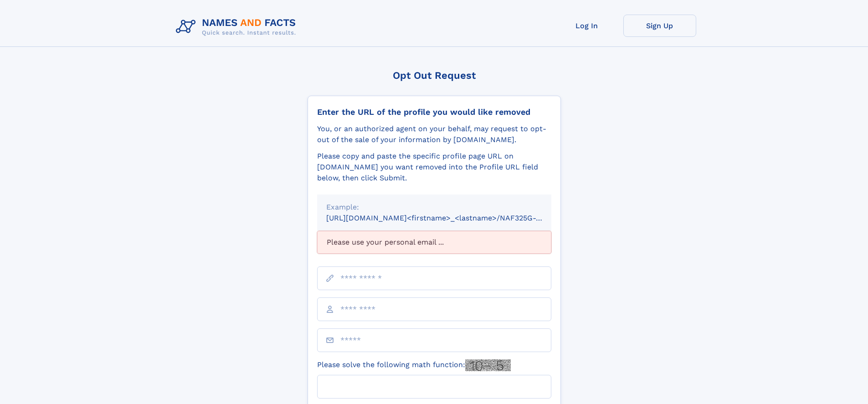 This screenshot has height=404, width=868. Describe the element at coordinates (660, 26) in the screenshot. I see `a: Sign Up` at that location.